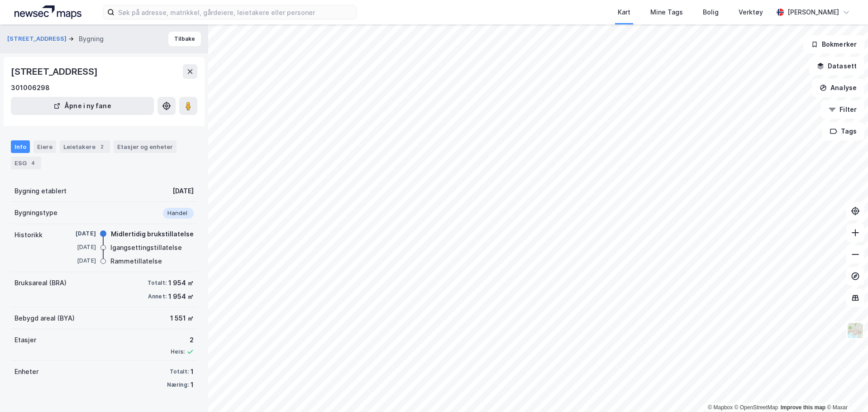  Describe the element at coordinates (45, 147) in the screenshot. I see `div: Eiere` at that location.